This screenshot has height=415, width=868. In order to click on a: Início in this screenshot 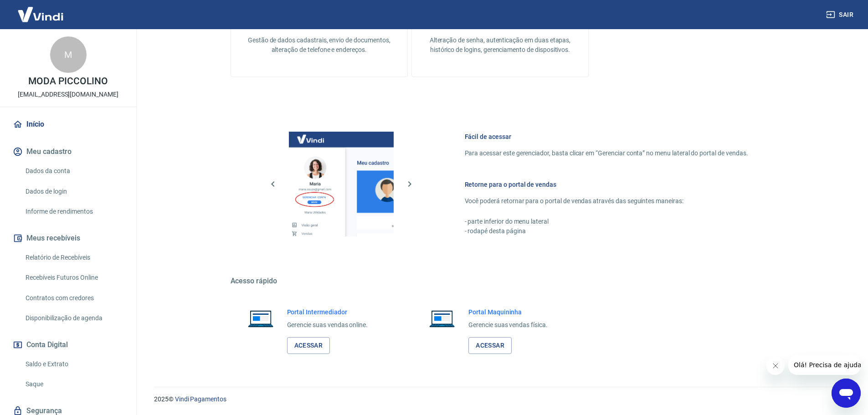, I will do `click(68, 124)`.